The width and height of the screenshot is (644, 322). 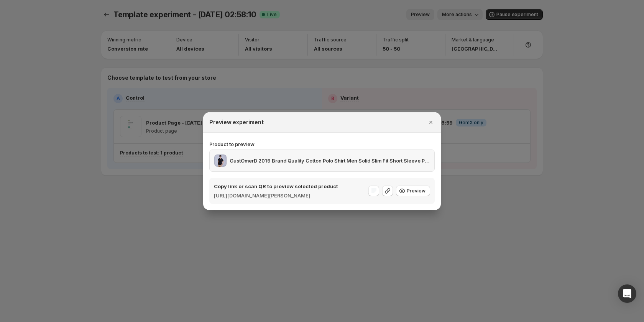 What do you see at coordinates (220, 161) in the screenshot?
I see `img: GustOmerD 2019 Brand Quality Cotton Polo Shirt Men Solid Slim Fit Short Sleeve Polos Men Fashion ...` at bounding box center [220, 161].